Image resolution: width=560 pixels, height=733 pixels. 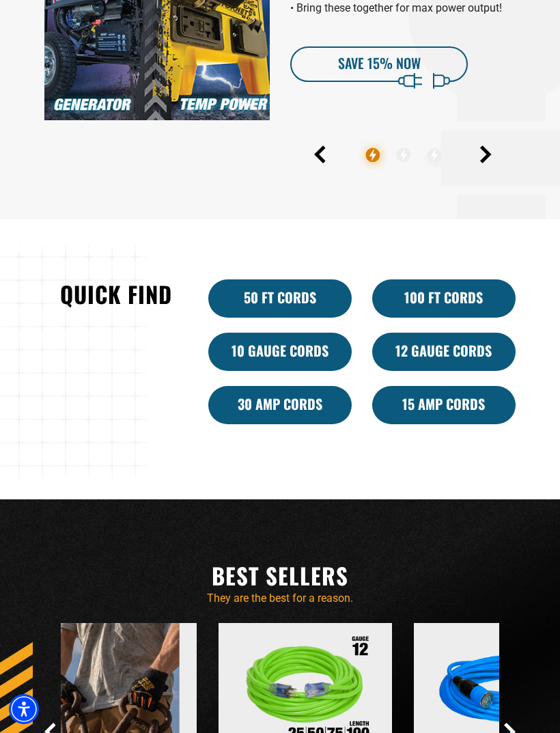 What do you see at coordinates (24, 709) in the screenshot?
I see `div: Accessibility Menu` at bounding box center [24, 709].